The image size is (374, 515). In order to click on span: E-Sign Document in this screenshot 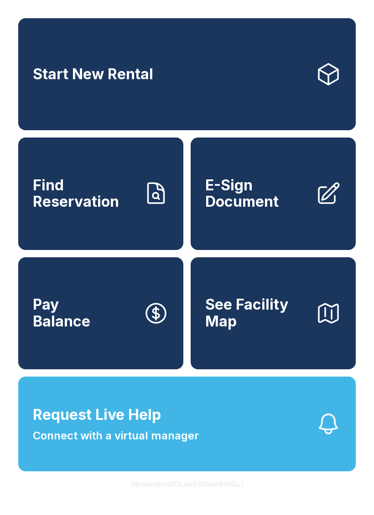, I will do `click(257, 194)`.